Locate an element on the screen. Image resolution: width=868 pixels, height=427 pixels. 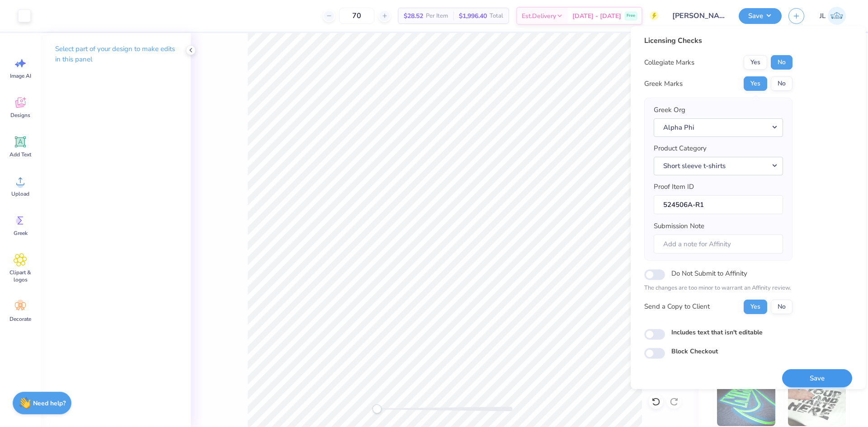
img: Water based Ink is located at coordinates (816, 404).